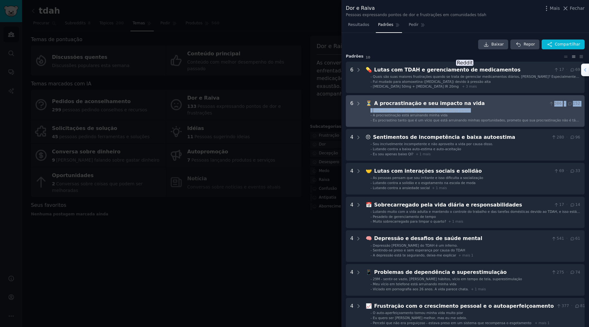 This screenshot has height=327, width=589. What do you see at coordinates (560, 137) in the screenshot?
I see `font: 280` at bounding box center [560, 137].